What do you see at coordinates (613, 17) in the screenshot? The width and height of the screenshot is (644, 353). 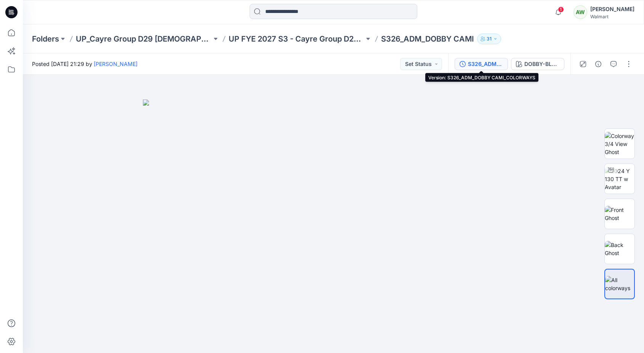 I see `div: Walmart` at bounding box center [613, 17].